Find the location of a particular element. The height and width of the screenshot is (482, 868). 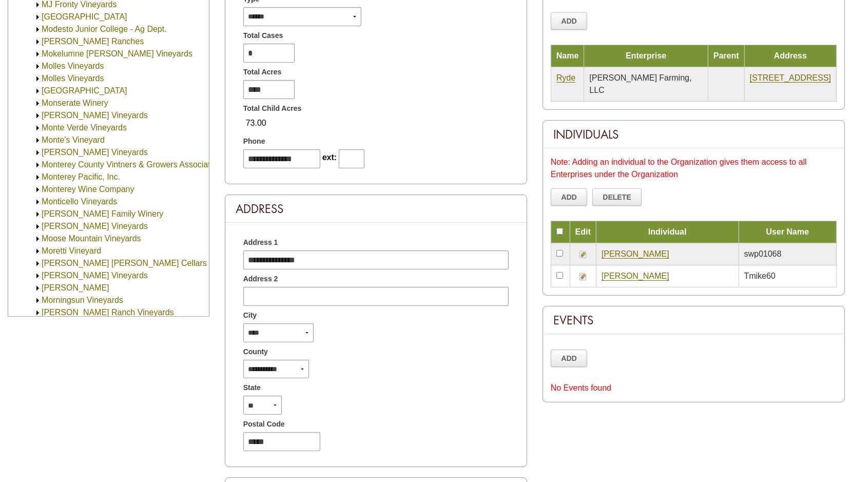

td: Edit is located at coordinates (583, 232).